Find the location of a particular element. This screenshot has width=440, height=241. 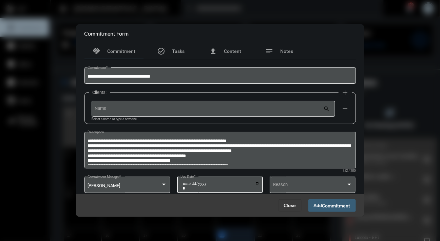

mat-icon: file_upload is located at coordinates (213, 51).